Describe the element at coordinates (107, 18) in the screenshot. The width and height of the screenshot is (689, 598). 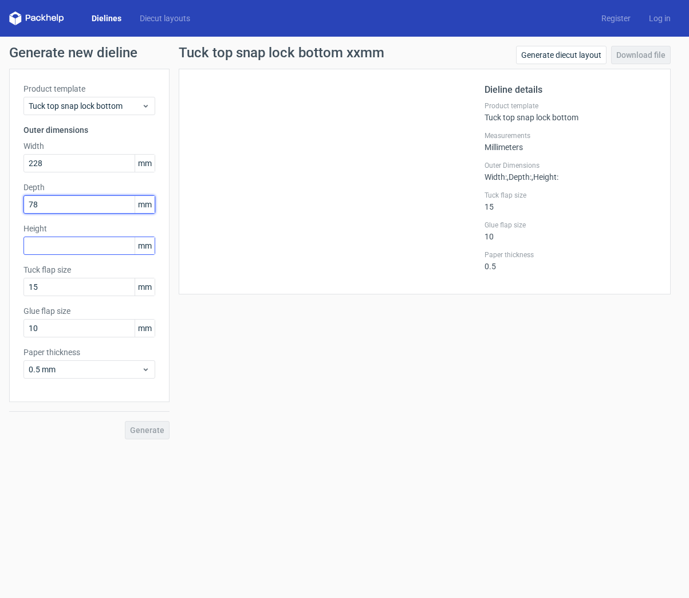
I see `a: Dielines` at that location.